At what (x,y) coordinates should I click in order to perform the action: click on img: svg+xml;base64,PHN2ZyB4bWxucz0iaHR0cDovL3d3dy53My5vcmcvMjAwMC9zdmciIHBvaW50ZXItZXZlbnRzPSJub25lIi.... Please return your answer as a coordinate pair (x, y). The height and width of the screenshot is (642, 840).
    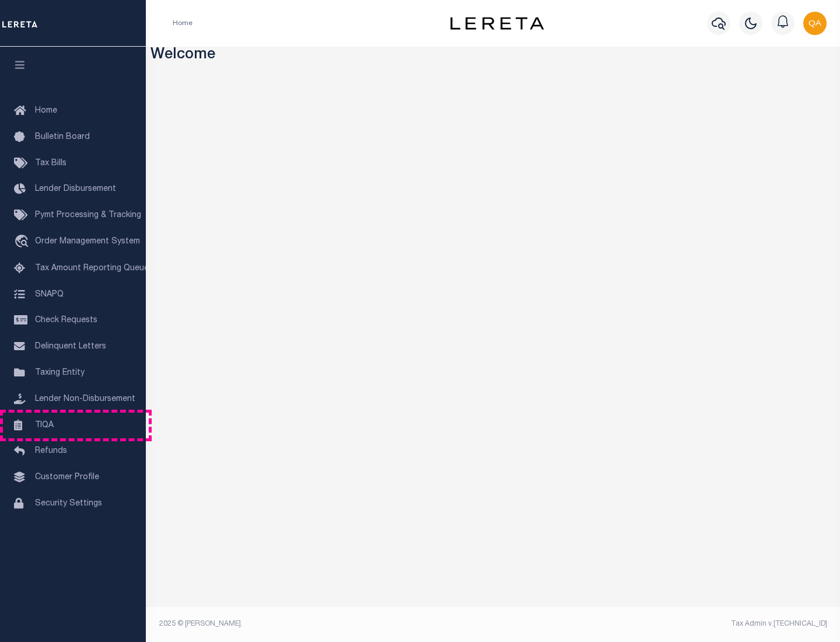
    Looking at the image, I should click on (814, 23).